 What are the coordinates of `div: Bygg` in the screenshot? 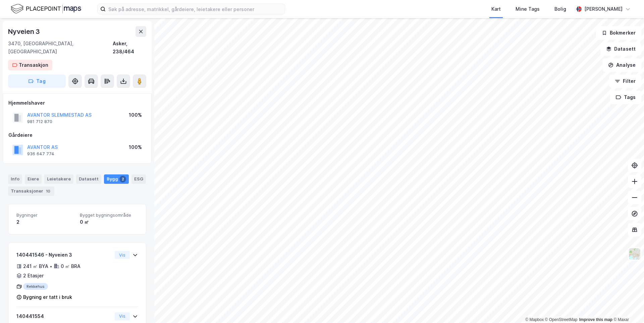 It's located at (117, 179).